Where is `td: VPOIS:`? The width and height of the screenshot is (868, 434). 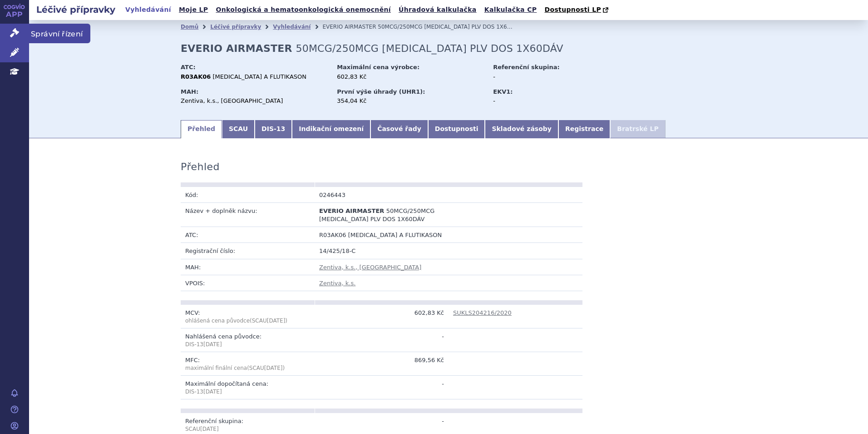
td: VPOIS: is located at coordinates (247, 283).